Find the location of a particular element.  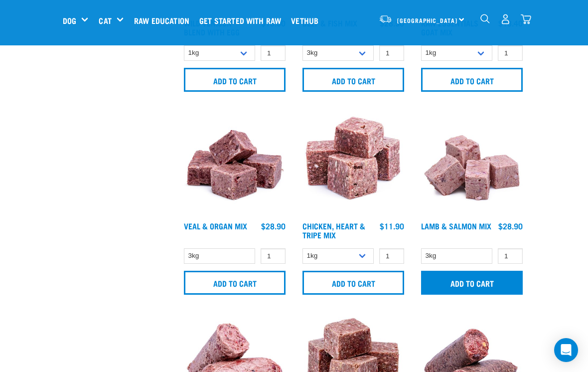

a: Get started with Raw is located at coordinates (243, 20).